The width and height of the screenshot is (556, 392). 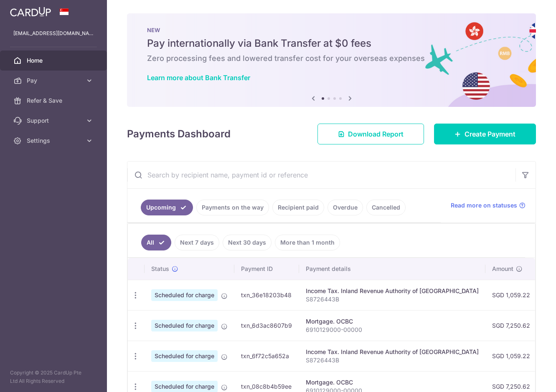 What do you see at coordinates (247, 243) in the screenshot?
I see `a: Next 30 days` at bounding box center [247, 243].